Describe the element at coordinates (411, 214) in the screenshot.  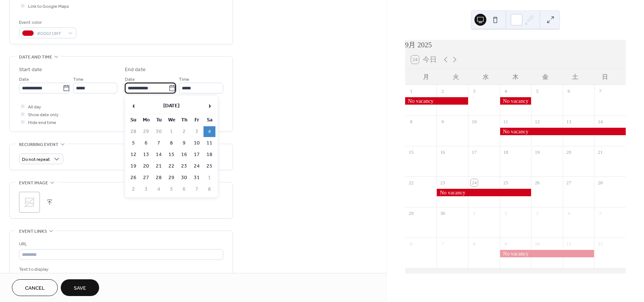
I see `div: 29` at that location.